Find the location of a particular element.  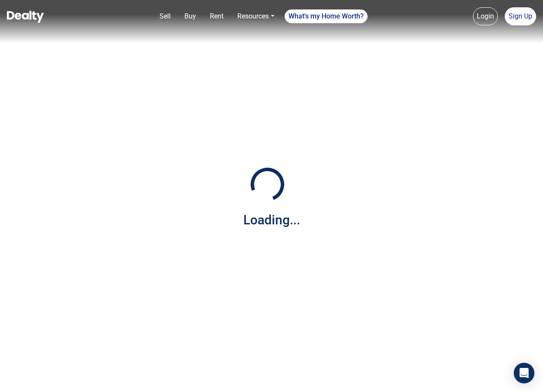

div: Open Intercom Messenger is located at coordinates (524, 373).